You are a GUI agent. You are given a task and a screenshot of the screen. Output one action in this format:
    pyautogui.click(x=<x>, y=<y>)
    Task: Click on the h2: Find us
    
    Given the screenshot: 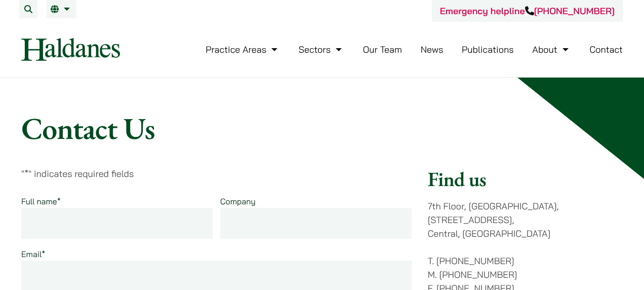 What is the action you would take?
    pyautogui.click(x=525, y=179)
    